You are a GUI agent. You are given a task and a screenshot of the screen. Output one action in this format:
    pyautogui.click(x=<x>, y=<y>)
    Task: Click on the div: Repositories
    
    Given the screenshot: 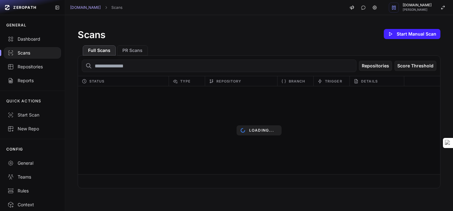 What is the action you would take?
    pyautogui.click(x=32, y=67)
    